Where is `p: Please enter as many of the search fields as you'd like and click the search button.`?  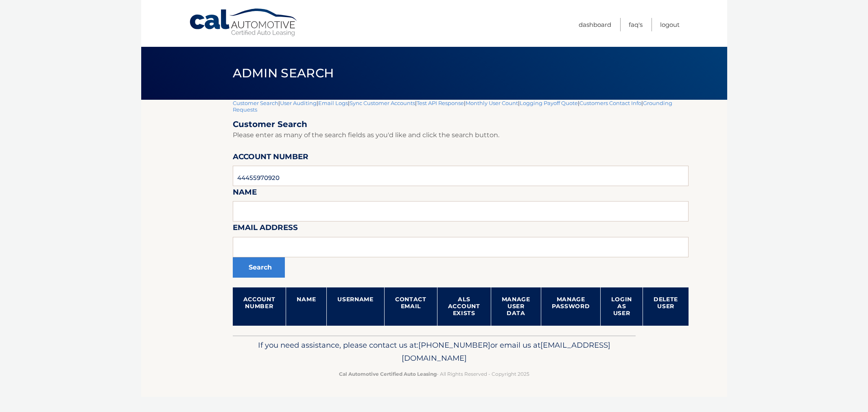
p: Please enter as many of the search fields as you'd like and click the search button. is located at coordinates (460, 135).